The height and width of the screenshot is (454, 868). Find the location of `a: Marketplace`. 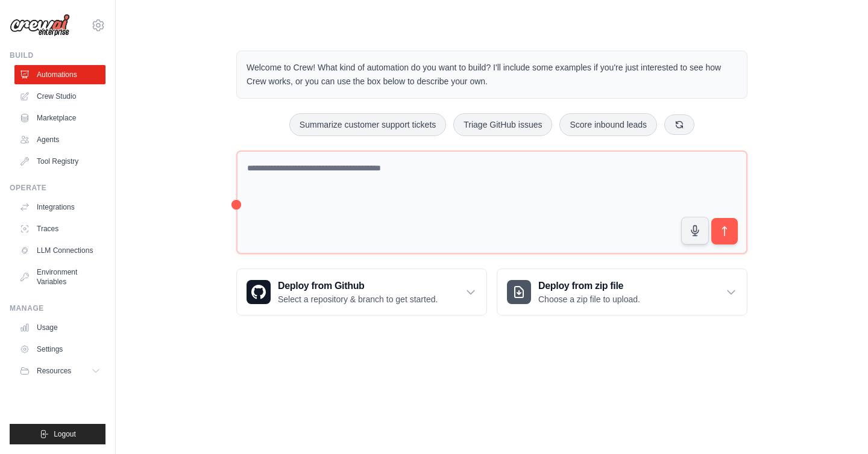

a: Marketplace is located at coordinates (60, 118).